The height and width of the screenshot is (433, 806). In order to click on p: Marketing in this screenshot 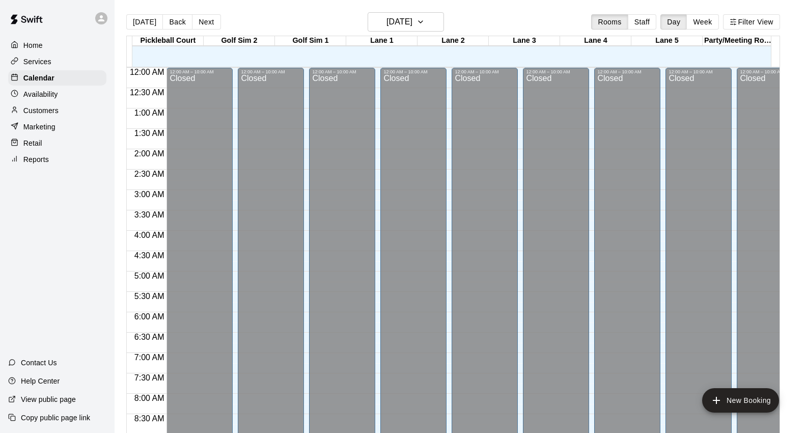, I will do `click(39, 127)`.